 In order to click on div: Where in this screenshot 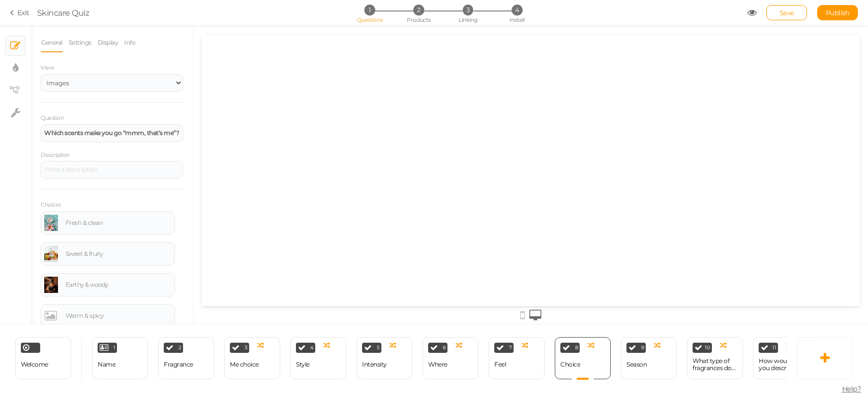, I will do `click(438, 365)`.